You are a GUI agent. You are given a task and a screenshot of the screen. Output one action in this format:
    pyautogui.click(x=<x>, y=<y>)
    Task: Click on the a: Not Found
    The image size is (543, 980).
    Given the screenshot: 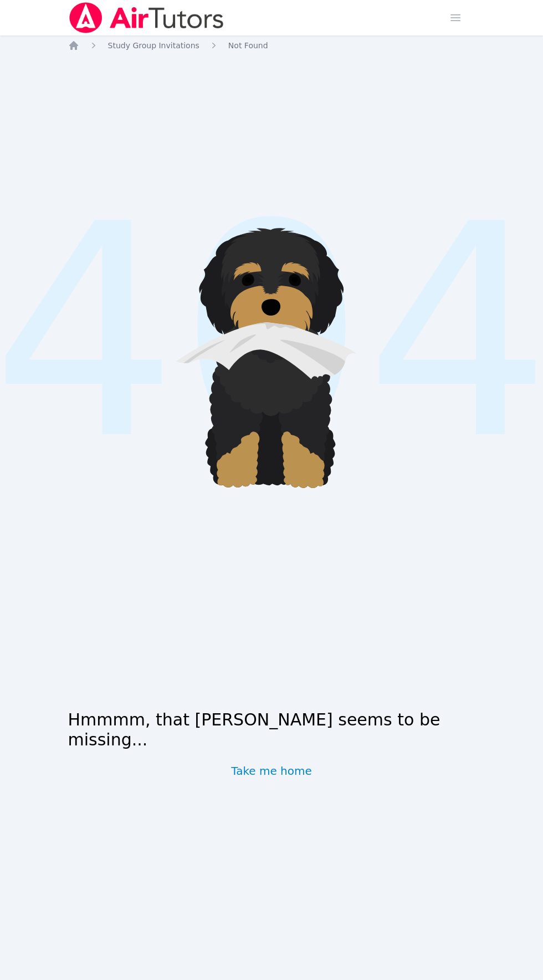 What is the action you would take?
    pyautogui.click(x=248, y=45)
    